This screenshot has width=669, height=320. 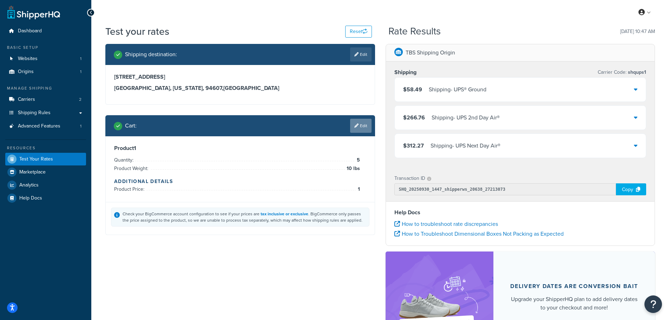 What do you see at coordinates (39, 126) in the screenshot?
I see `span: Advanced Features` at bounding box center [39, 126].